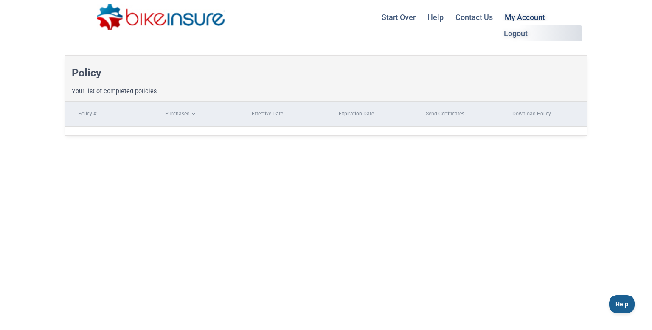 This screenshot has height=330, width=652. I want to click on h1: Policy, so click(87, 73).